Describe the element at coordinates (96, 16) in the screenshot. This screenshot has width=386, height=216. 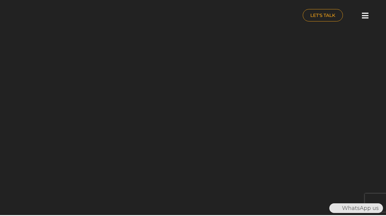
I see `a: nuance-qatar_logo` at that location.